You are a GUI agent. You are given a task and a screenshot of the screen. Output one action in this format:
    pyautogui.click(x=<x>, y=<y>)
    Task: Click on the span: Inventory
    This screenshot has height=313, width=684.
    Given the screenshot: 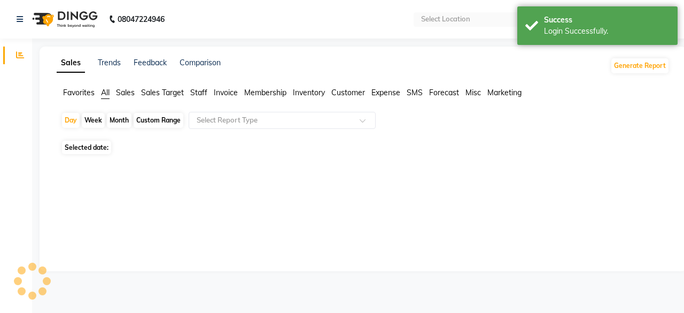 What is the action you would take?
    pyautogui.click(x=309, y=92)
    